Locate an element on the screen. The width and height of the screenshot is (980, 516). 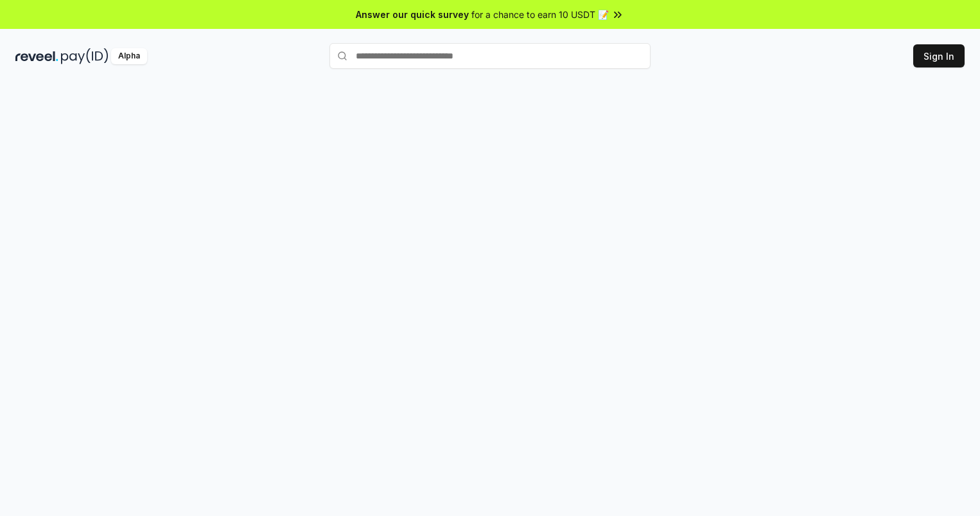
div: Alpha is located at coordinates (129, 56).